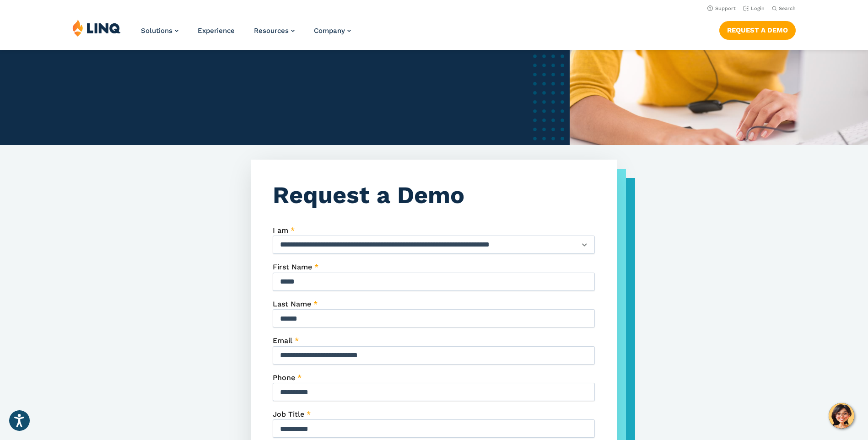 The image size is (868, 440). I want to click on img: LINQ | K‑12 Software, so click(97, 28).